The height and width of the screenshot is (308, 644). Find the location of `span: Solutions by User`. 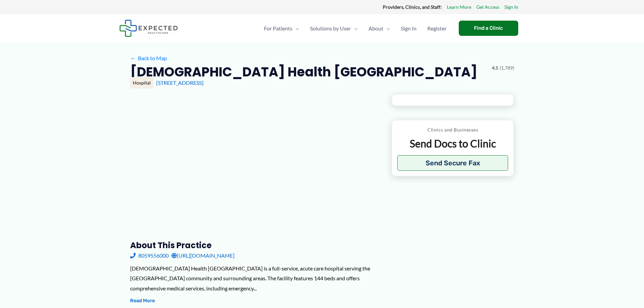

span: Solutions by User is located at coordinates (330, 28).